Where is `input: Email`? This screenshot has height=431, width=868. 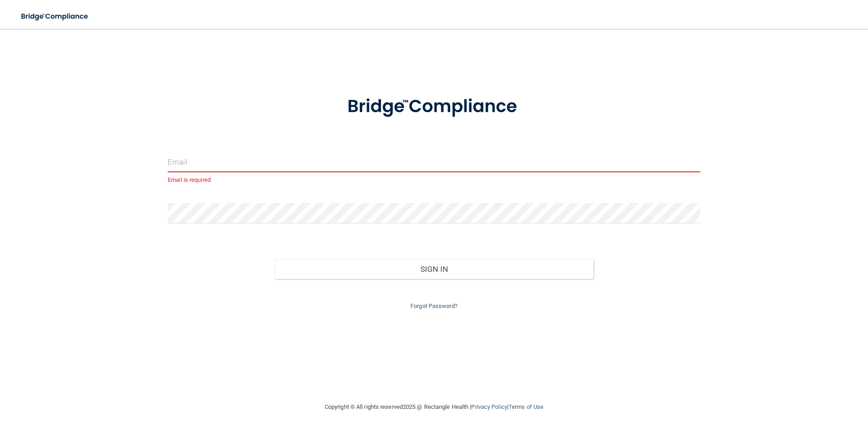
input: Email is located at coordinates (434, 162).